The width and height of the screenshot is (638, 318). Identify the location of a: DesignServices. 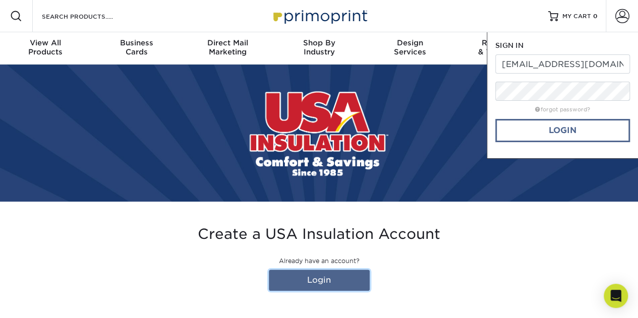
(410, 48).